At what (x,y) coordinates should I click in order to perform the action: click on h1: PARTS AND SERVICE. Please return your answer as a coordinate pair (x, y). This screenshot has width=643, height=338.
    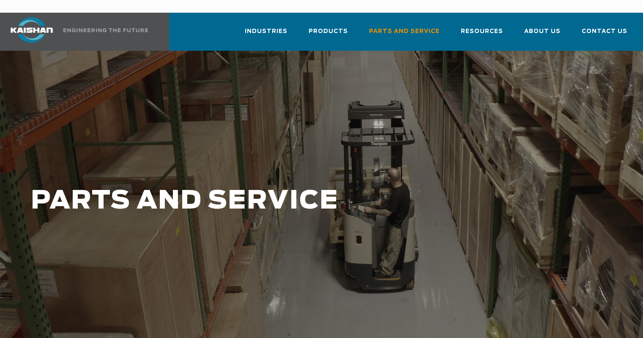
    Looking at the image, I should click on (272, 201).